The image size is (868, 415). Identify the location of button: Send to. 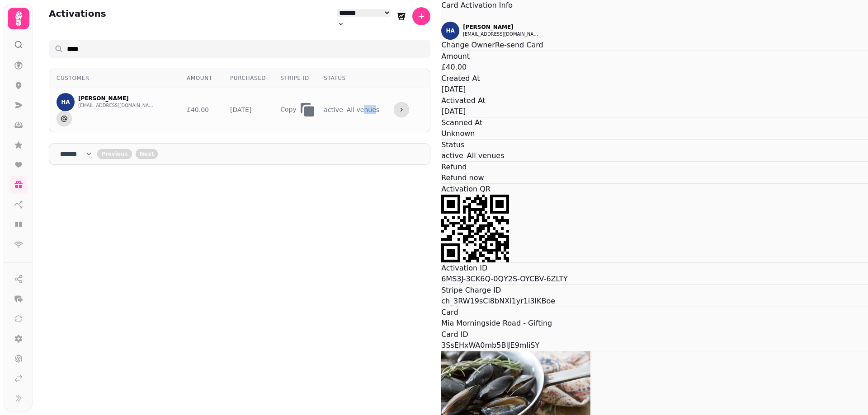
(64, 119).